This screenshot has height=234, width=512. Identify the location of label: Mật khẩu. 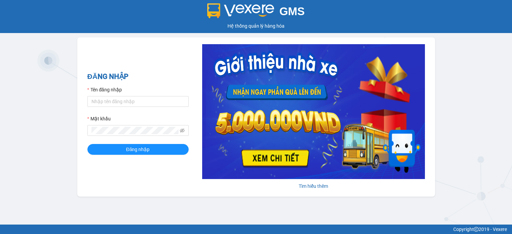
(99, 119).